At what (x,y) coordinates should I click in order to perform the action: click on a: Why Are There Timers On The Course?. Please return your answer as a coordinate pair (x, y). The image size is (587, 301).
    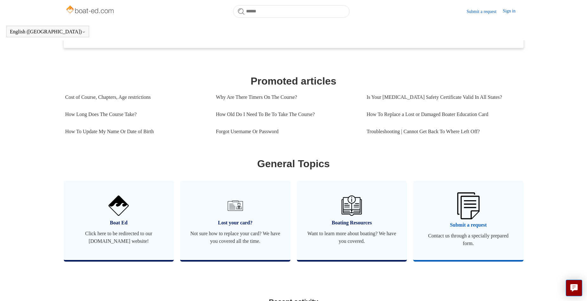
    Looking at the image, I should click on (287, 97).